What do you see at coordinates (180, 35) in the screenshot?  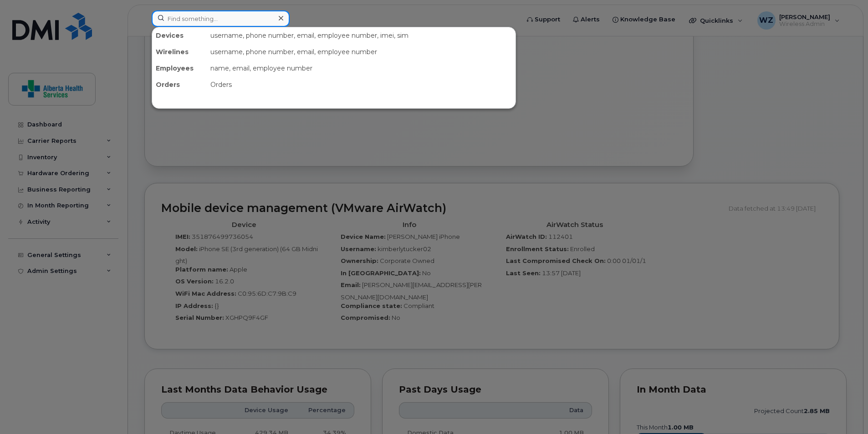 I see `div: Devices` at bounding box center [180, 35].